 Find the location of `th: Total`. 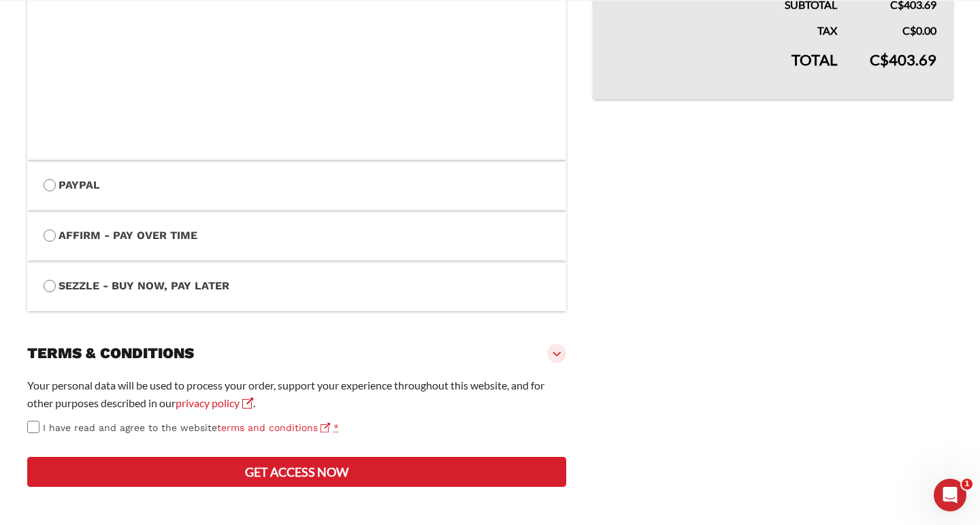

th: Total is located at coordinates (724, 69).